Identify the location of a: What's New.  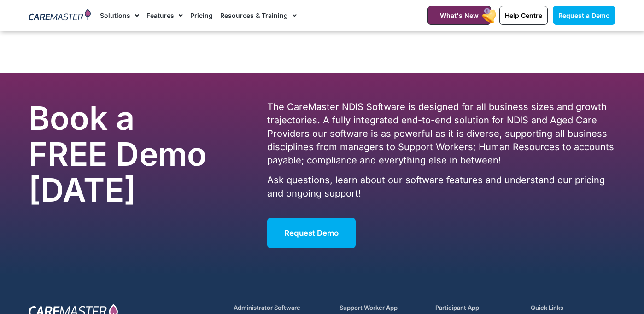
(460, 15).